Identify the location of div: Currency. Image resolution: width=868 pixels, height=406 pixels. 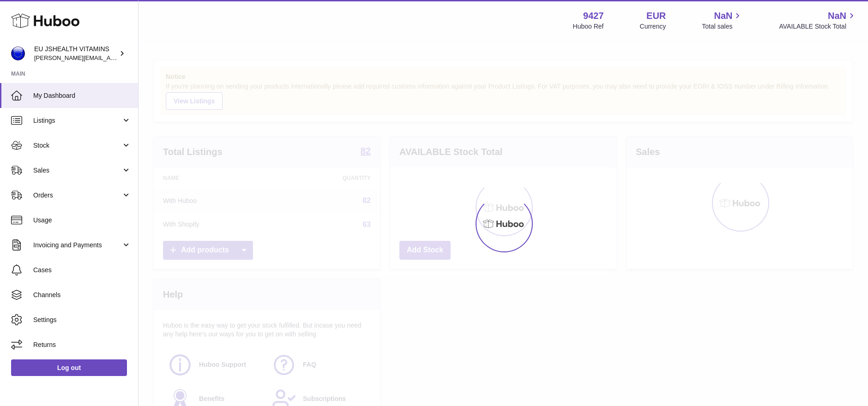
(653, 26).